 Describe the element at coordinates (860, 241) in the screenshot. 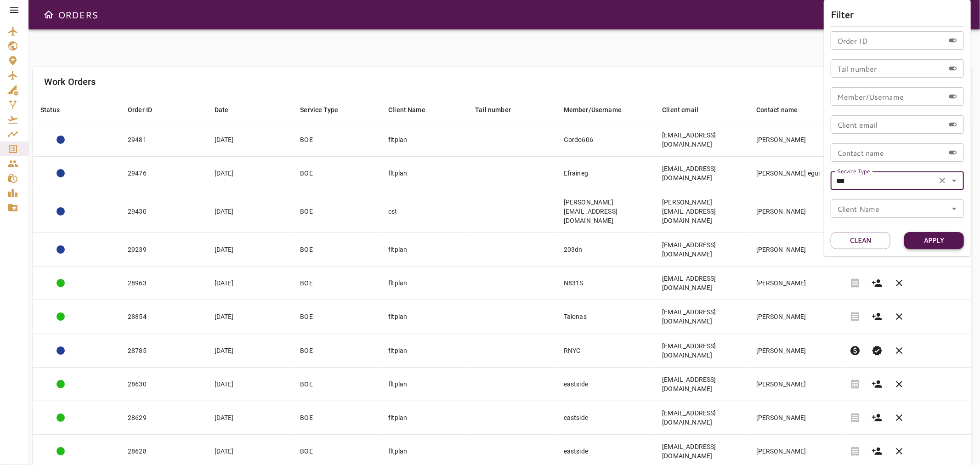

I see `button: Clean` at that location.